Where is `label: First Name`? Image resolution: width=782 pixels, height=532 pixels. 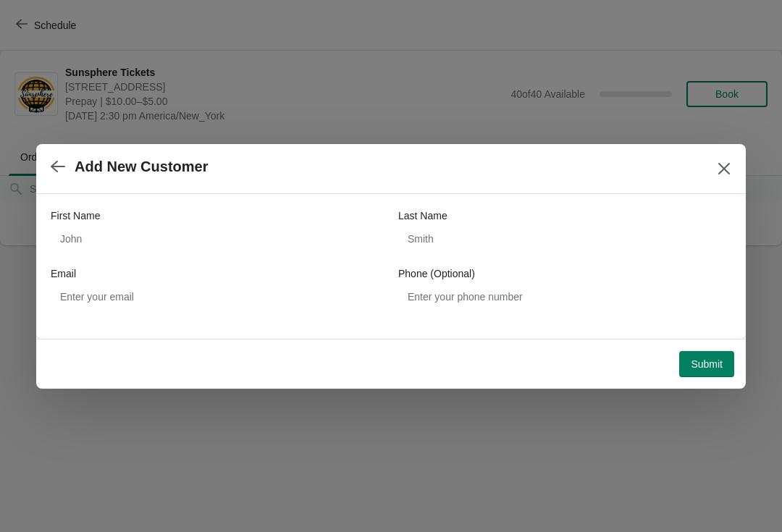 label: First Name is located at coordinates (76, 216).